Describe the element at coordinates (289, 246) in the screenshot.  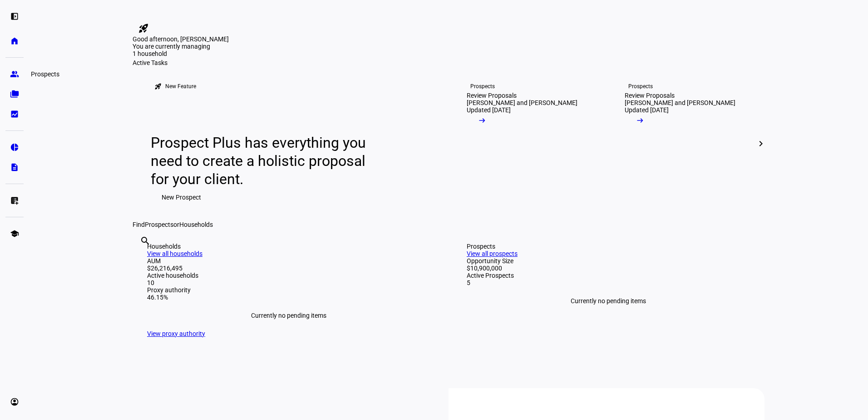
I see `div: Households` at that location.